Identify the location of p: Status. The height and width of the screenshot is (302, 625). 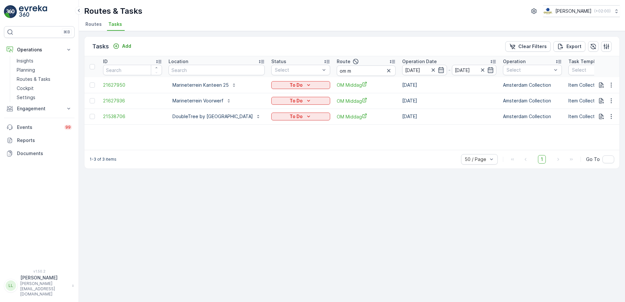
(279, 62).